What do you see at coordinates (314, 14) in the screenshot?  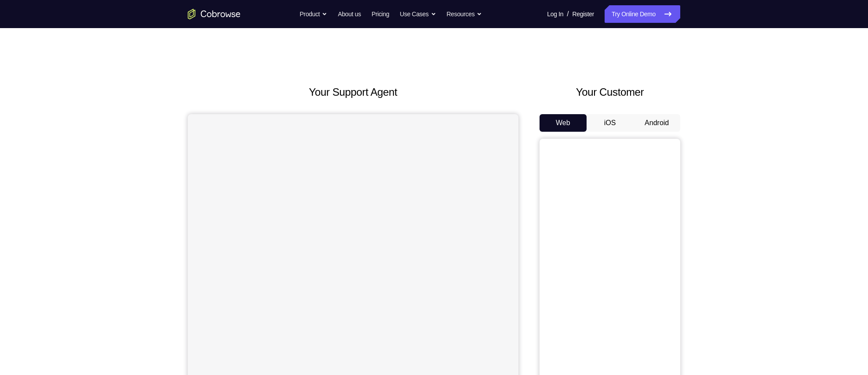 I see `button: Product` at bounding box center [314, 14].